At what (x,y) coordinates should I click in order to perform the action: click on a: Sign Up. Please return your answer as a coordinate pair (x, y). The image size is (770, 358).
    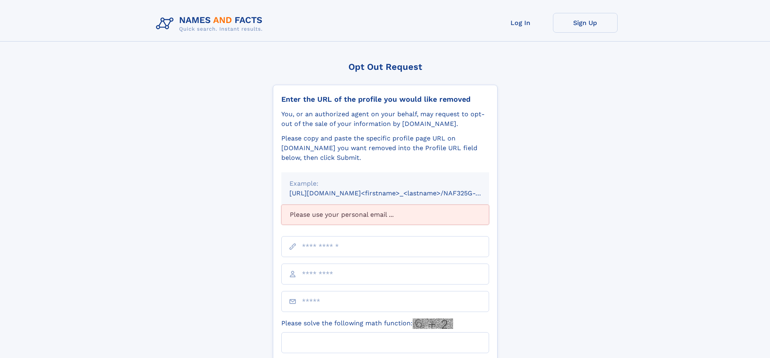
    Looking at the image, I should click on (585, 23).